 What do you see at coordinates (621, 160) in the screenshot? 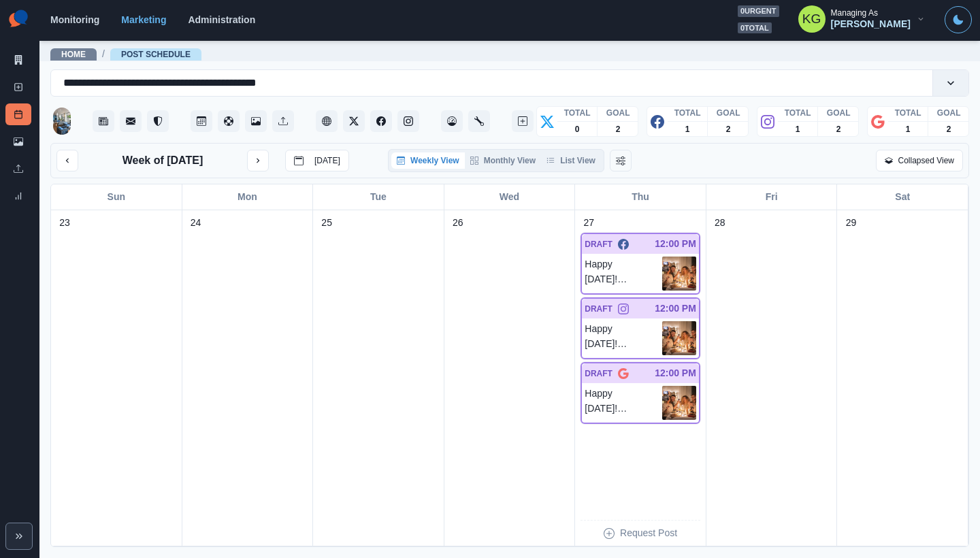
I see `button: Change View Order` at bounding box center [621, 160].